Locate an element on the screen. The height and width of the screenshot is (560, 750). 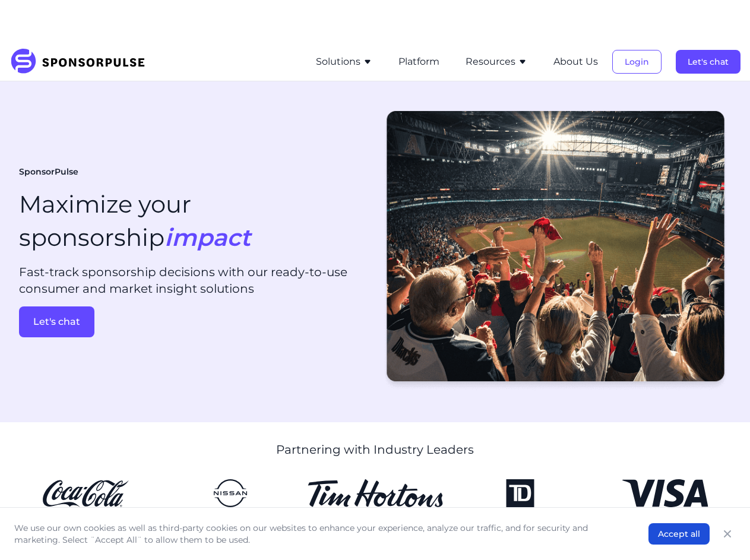
button: Accept all is located at coordinates (678, 534).